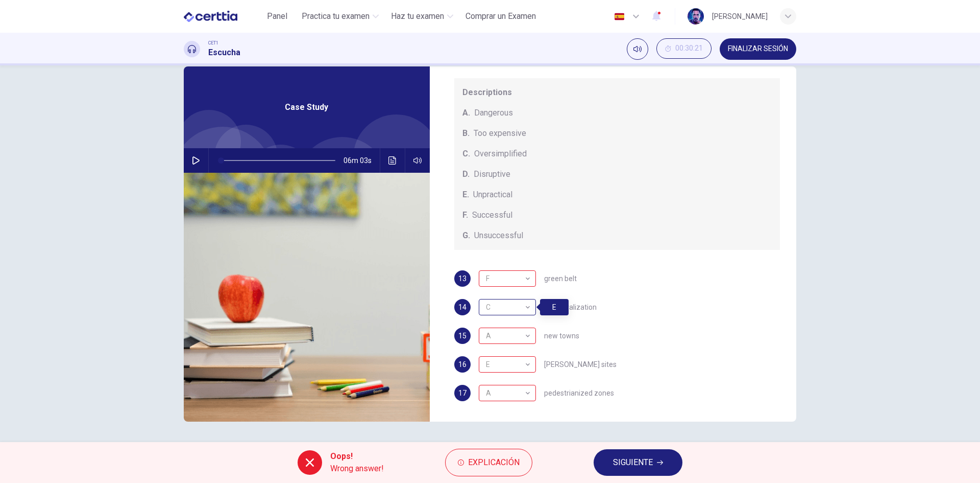 The image size is (980, 483). What do you see at coordinates (570, 307) in the screenshot?
I see `span: desentralization` at bounding box center [570, 307].